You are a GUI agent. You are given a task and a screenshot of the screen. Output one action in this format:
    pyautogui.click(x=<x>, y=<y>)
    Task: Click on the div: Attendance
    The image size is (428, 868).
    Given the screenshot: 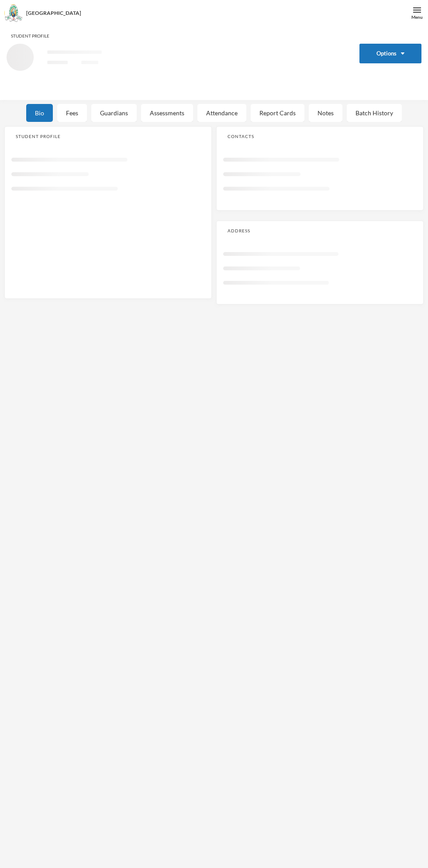 What is the action you would take?
    pyautogui.click(x=222, y=114)
    